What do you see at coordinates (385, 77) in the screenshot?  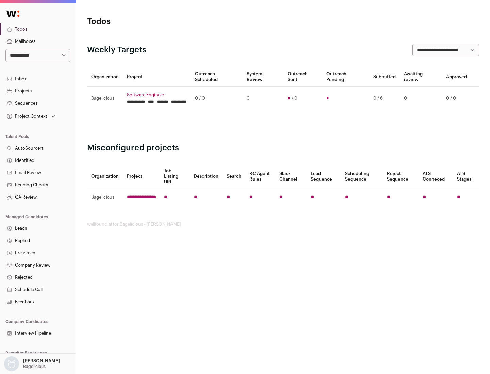 I see `th: Submitted` at bounding box center [385, 77].